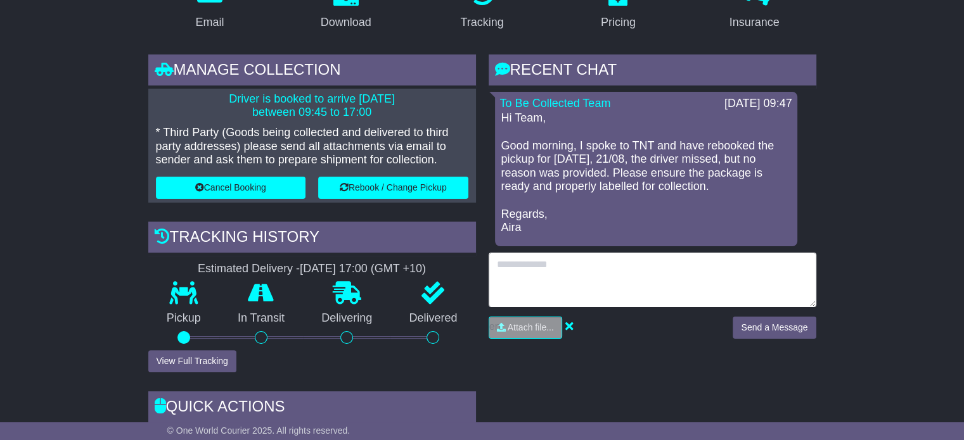 Image resolution: width=964 pixels, height=440 pixels. I want to click on div: Tracking, so click(482, 22).